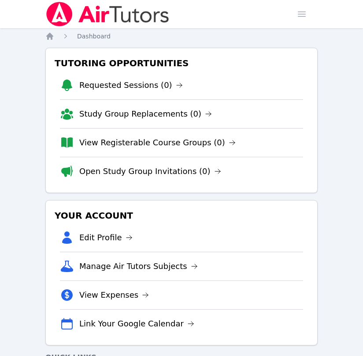  Describe the element at coordinates (182, 36) in the screenshot. I see `nav: Breadcrumb` at that location.